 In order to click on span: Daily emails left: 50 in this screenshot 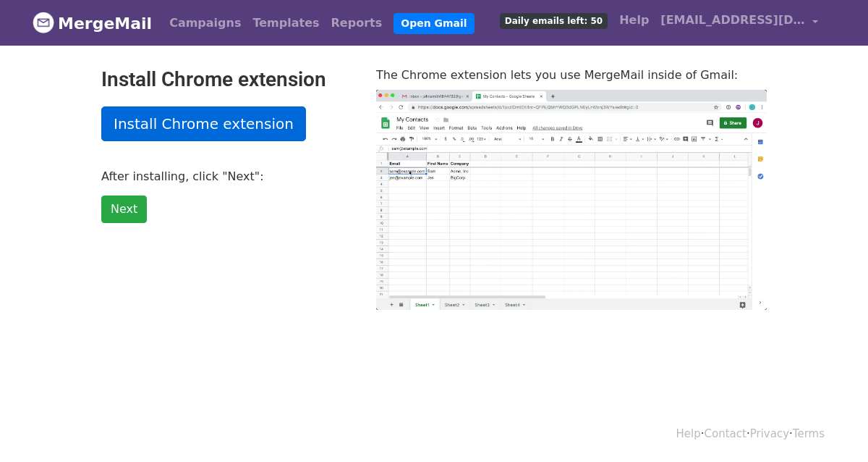, I will do `click(553, 21)`.